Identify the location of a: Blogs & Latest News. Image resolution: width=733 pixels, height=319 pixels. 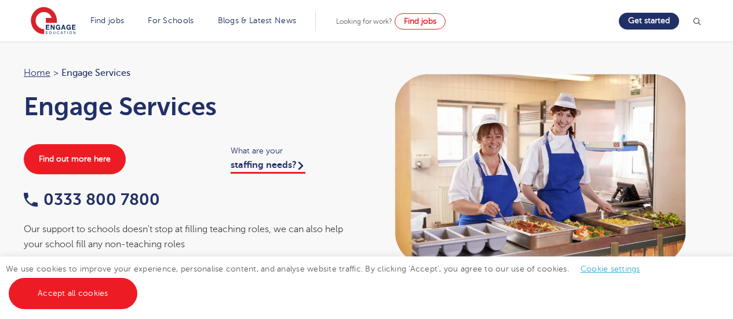
(257, 20).